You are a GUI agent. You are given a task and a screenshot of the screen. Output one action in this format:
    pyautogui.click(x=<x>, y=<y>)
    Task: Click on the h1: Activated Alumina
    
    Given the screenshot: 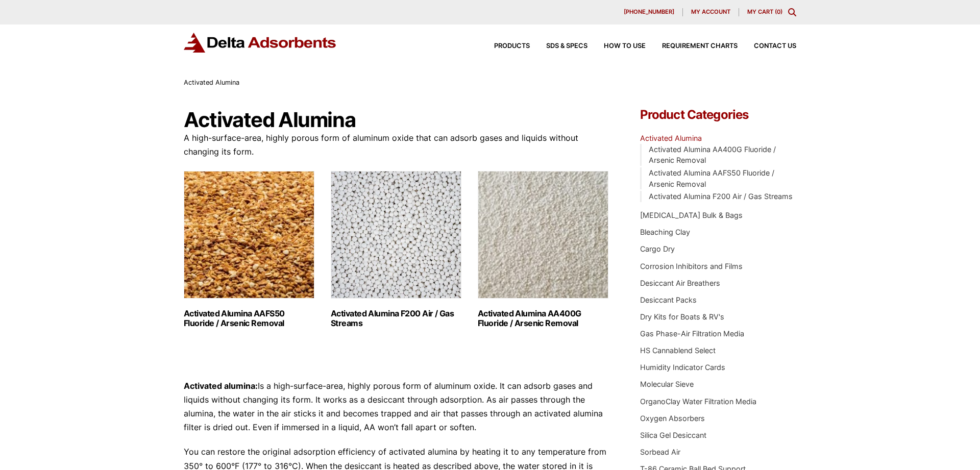 What is the action you would take?
    pyautogui.click(x=397, y=120)
    